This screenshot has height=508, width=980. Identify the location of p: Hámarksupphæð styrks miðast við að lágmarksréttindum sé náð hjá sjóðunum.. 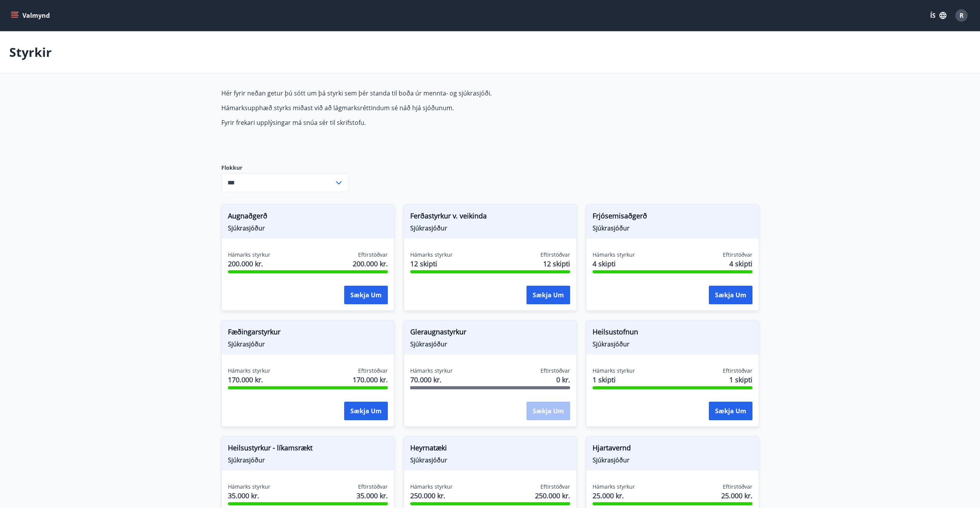
(404, 108).